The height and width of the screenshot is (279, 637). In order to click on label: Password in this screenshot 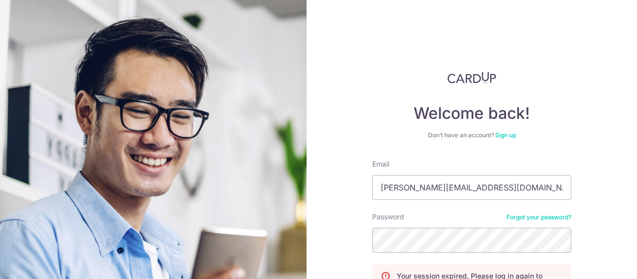, I will do `click(388, 217)`.